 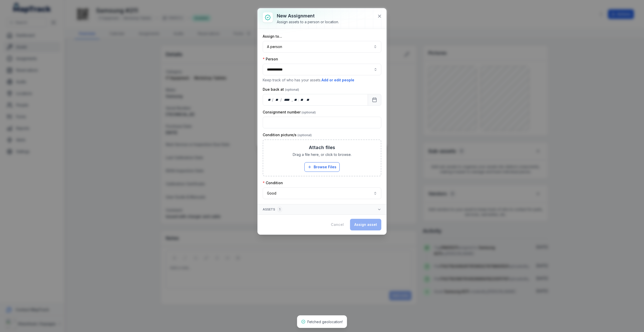 What do you see at coordinates (287, 135) in the screenshot?
I see `label: Condition picture/s` at bounding box center [287, 135].